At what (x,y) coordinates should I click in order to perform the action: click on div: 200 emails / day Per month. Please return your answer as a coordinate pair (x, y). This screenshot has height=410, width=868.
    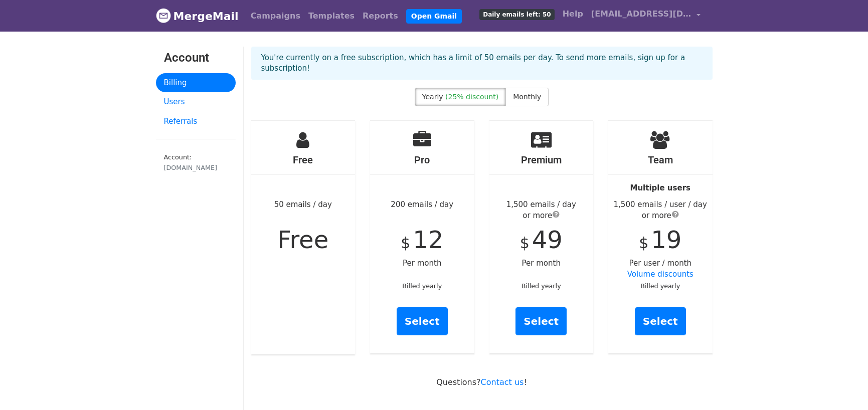
    Looking at the image, I should click on (422, 237).